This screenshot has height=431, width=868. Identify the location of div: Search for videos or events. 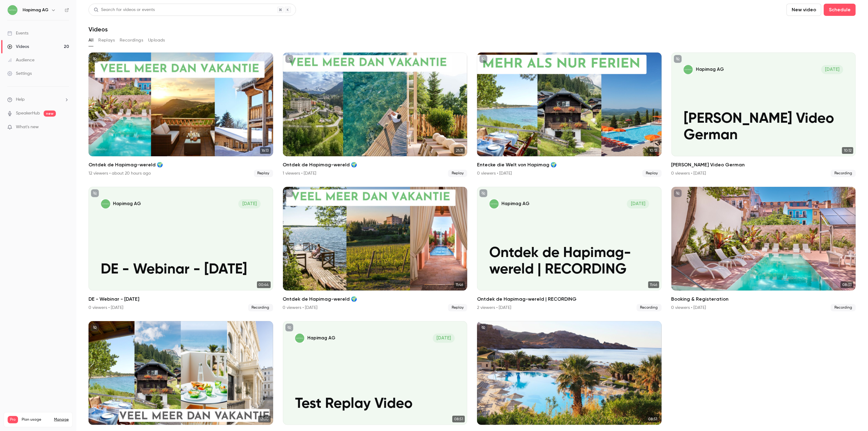
(124, 9).